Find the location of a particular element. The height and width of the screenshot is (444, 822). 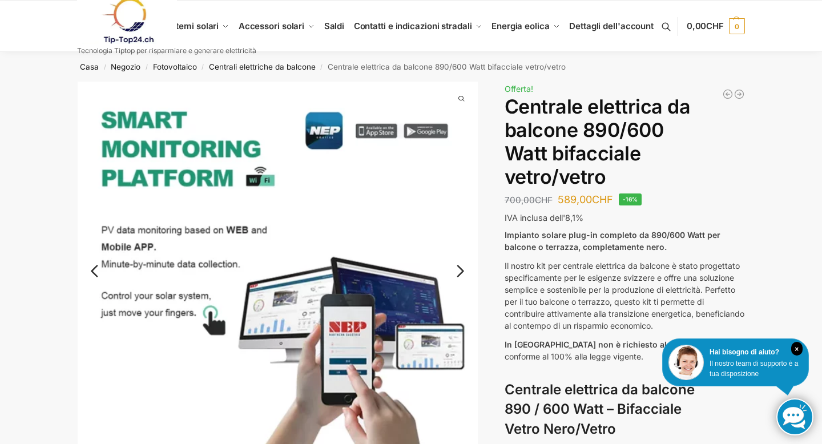

font: Impianto solare plug-in completo da 890/600 Watt per balcone o terrazza, completamente nero. is located at coordinates (613, 241).